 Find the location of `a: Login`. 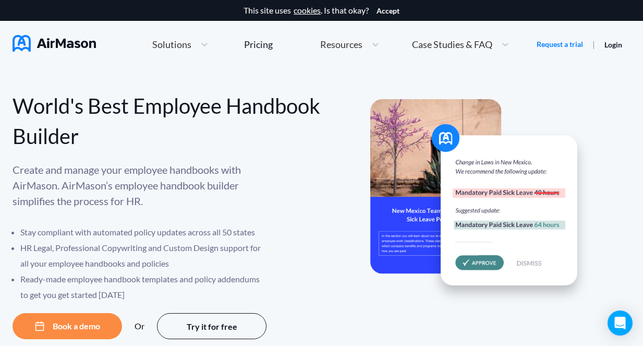

a: Login is located at coordinates (613, 44).